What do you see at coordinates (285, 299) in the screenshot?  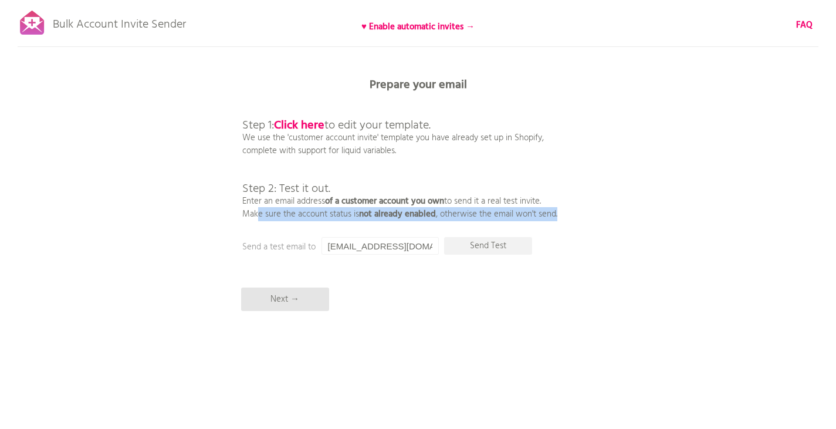 I see `p: Next →` at bounding box center [285, 299].